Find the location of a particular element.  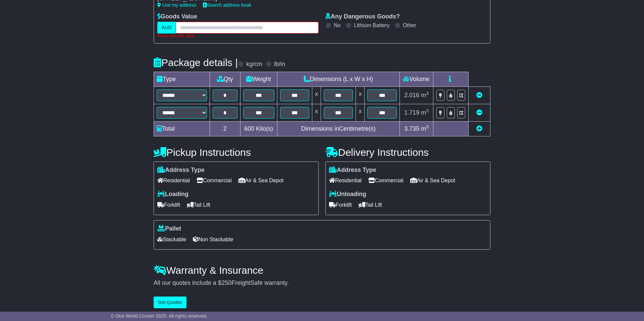

label: lb/in is located at coordinates (279, 65).